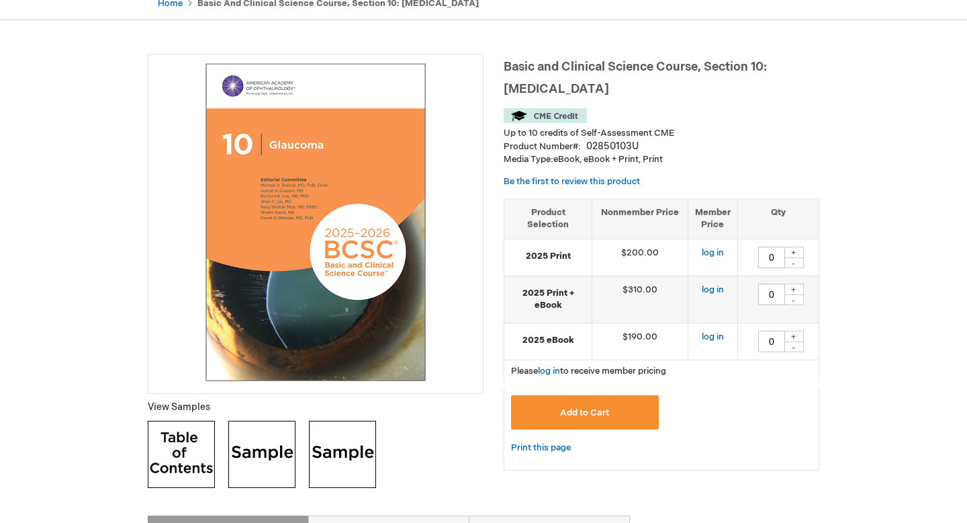  What do you see at coordinates (588, 371) in the screenshot?
I see `span: Please to receive member pricing` at bounding box center [588, 371].